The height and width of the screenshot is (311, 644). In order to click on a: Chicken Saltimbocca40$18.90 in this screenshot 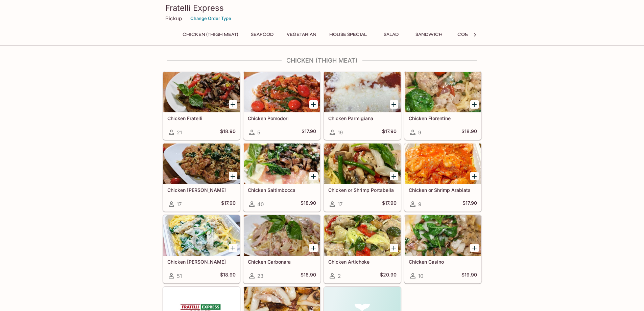, I will do `click(282, 177)`.